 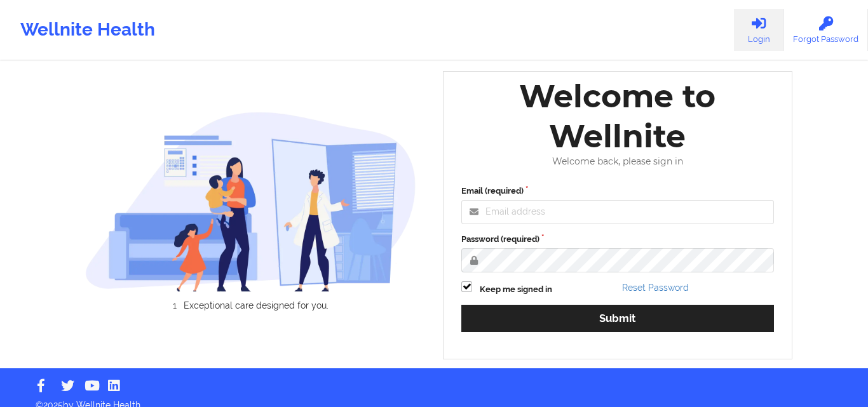 I want to click on label: Email (required), so click(x=617, y=191).